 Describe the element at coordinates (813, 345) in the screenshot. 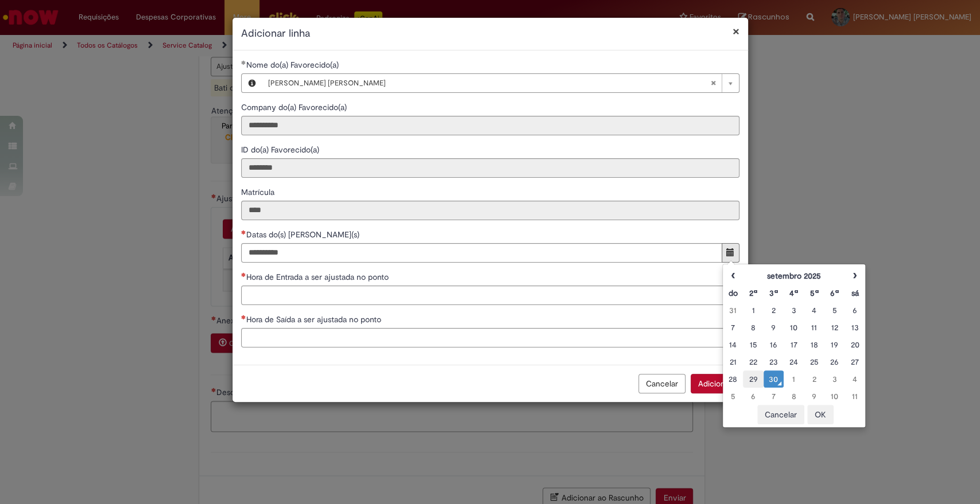

I see `div: 18 September 2025 Thursday` at that location.